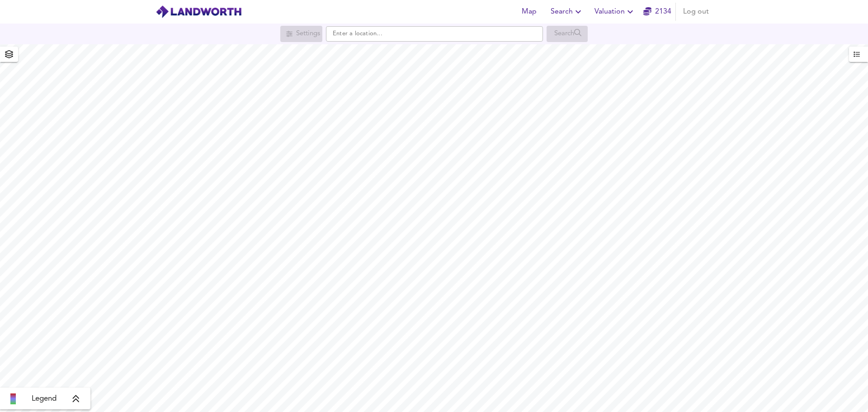  I want to click on button: 2134, so click(657, 11).